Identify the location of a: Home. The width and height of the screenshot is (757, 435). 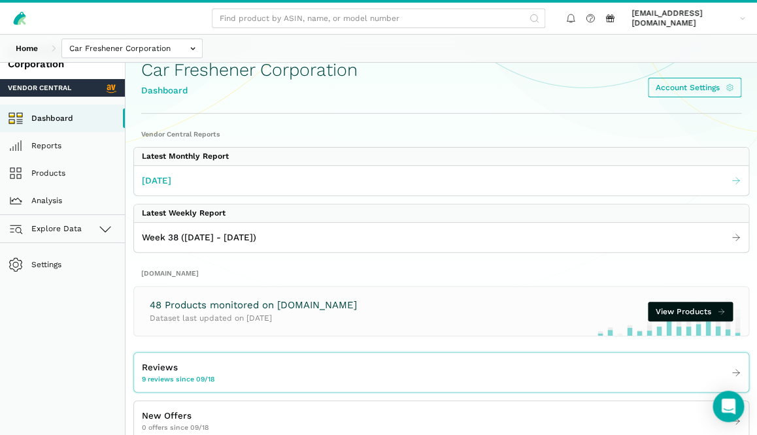
(27, 48).